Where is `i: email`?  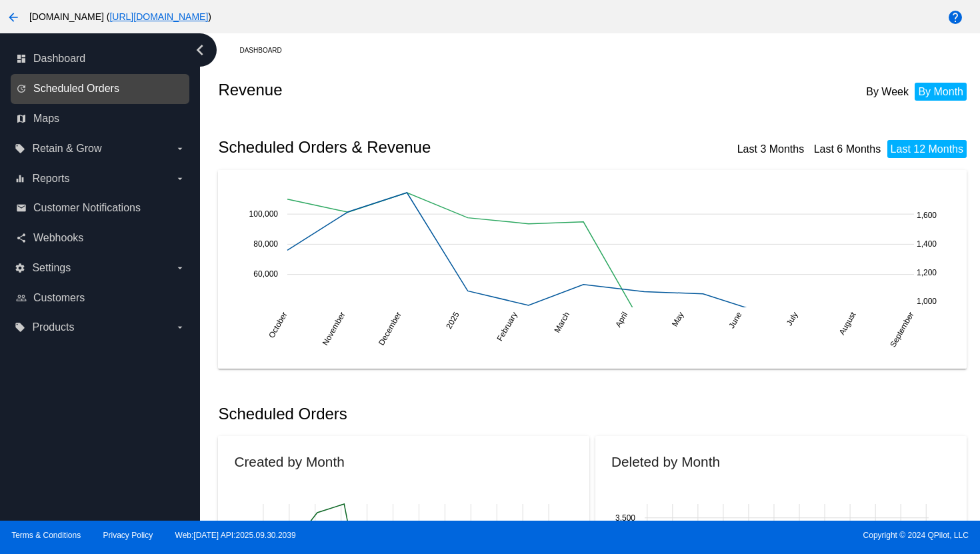
i: email is located at coordinates (21, 208).